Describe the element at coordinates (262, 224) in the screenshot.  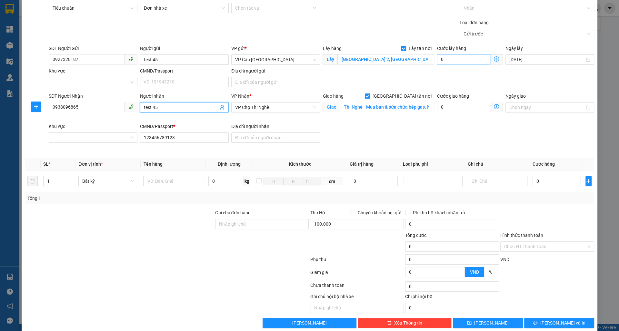
I see `input: Ghi chú đơn hàng` at that location.